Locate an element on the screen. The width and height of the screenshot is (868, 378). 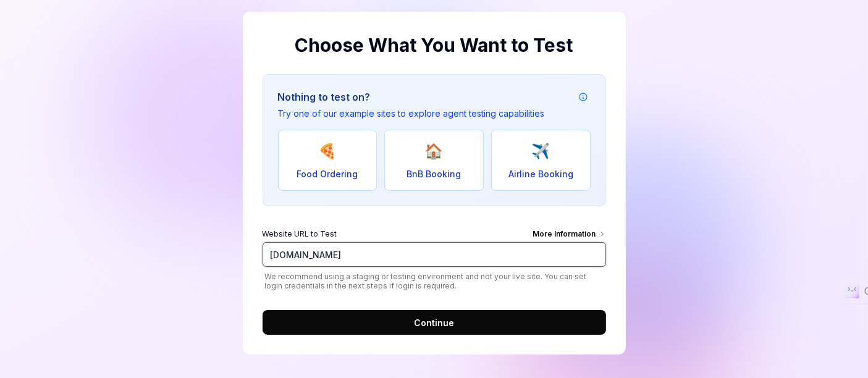
div: More Information is located at coordinates (570, 235).